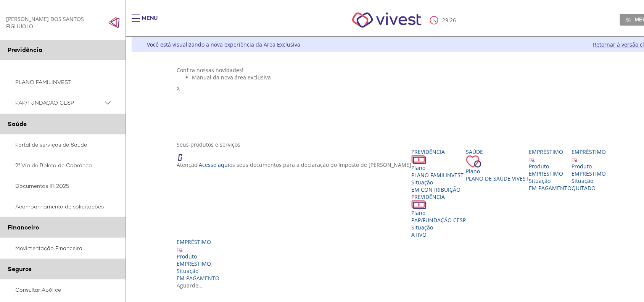  Describe the element at coordinates (114, 22) in the screenshot. I see `span: Click to close side navigation.` at that location.